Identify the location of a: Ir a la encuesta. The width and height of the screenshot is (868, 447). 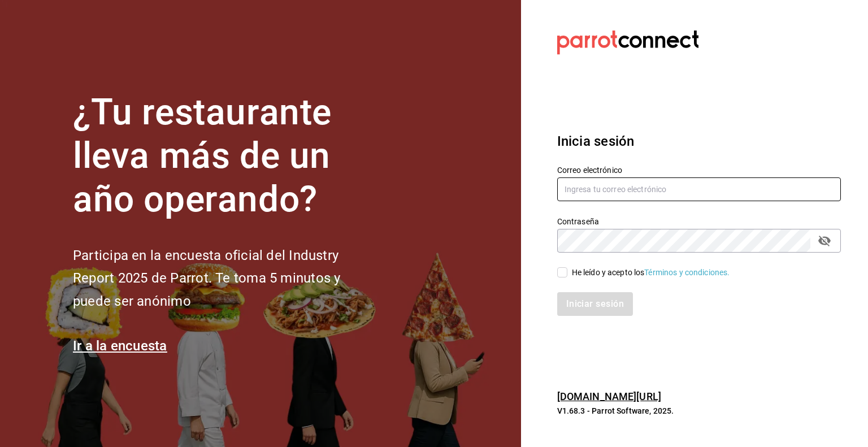
(119, 346).